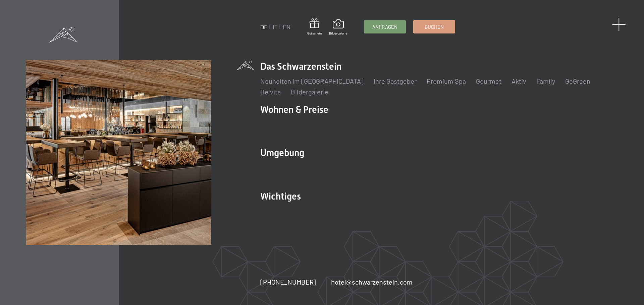 The image size is (644, 305). I want to click on a: Ihre Gastgeber, so click(395, 81).